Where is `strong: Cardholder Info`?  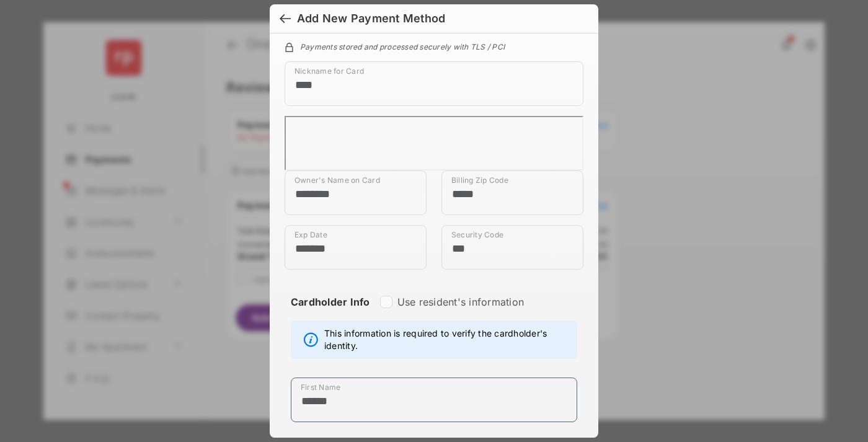 strong: Cardholder Info is located at coordinates (331, 314).